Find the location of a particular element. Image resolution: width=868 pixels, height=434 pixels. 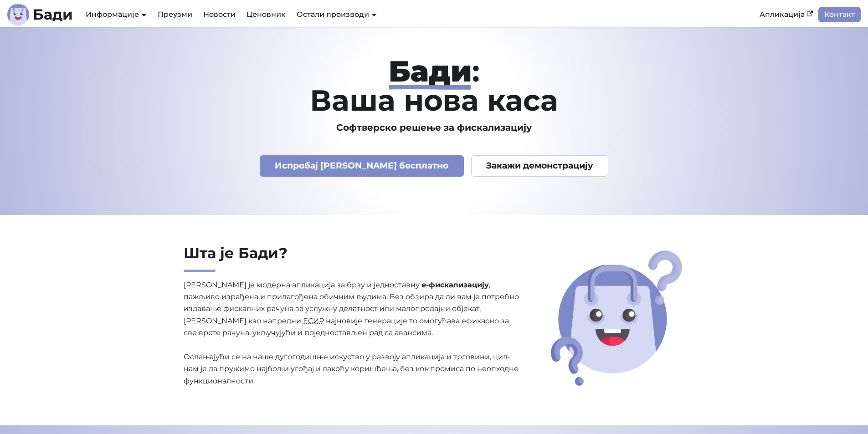

a: Остали производи is located at coordinates (337, 14).